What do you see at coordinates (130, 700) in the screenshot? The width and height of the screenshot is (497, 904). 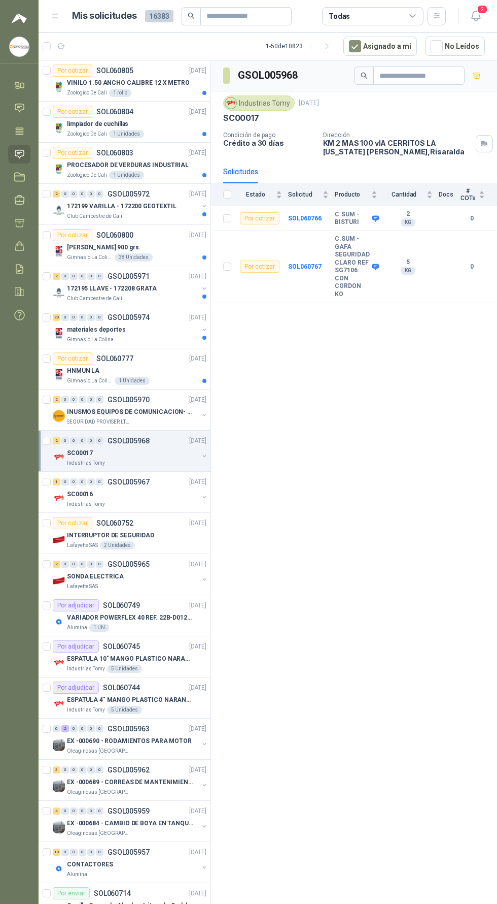 I see `p: ESPATULA 4" MANGO PLASTICO NARANJA MARCA TRUPPER` at bounding box center [130, 700].